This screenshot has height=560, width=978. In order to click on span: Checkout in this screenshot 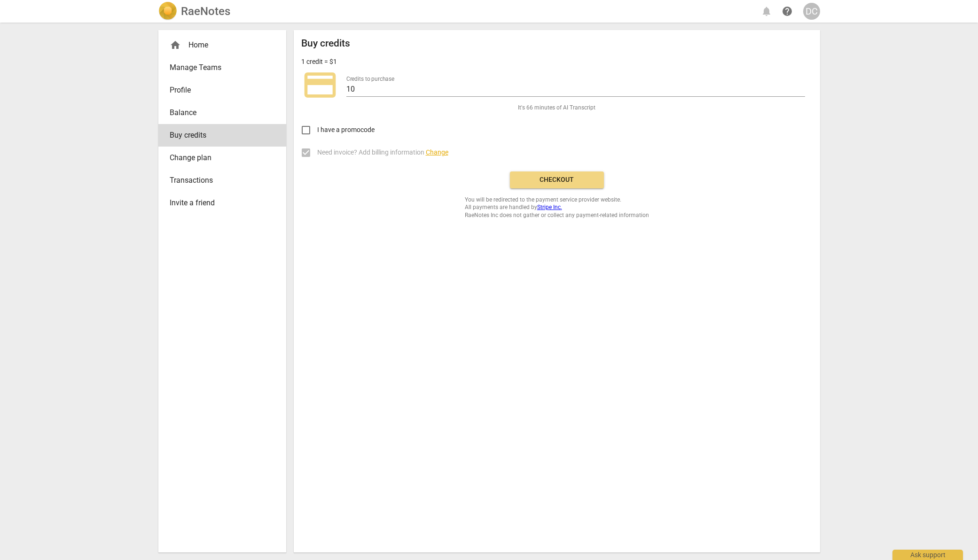, I will do `click(557, 180)`.